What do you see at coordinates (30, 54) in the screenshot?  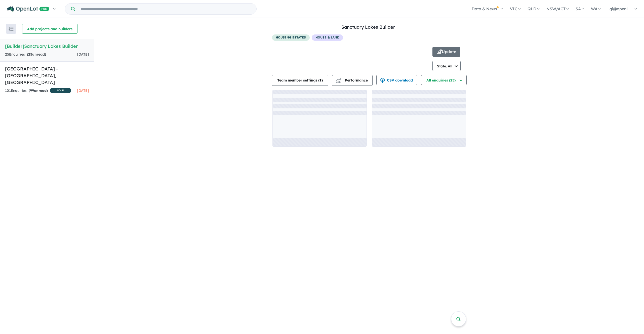 I see `span: 25` at bounding box center [30, 54].